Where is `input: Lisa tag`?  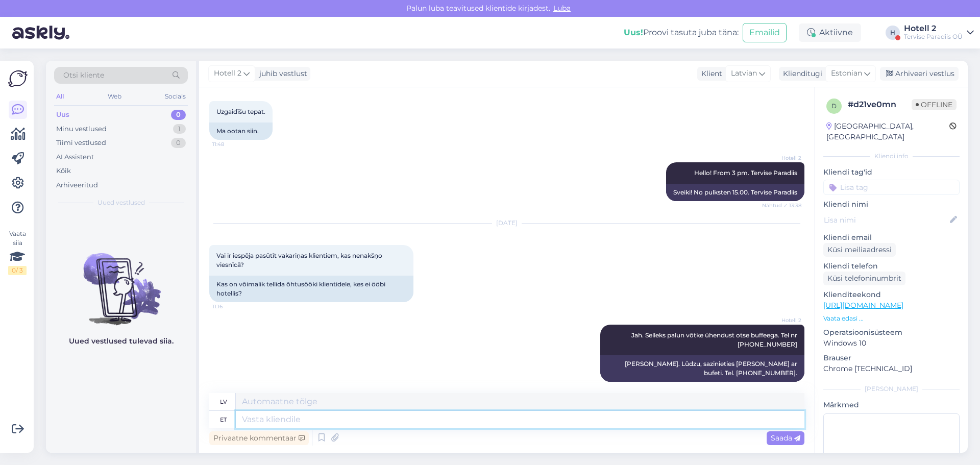 input: Lisa tag is located at coordinates (891, 188).